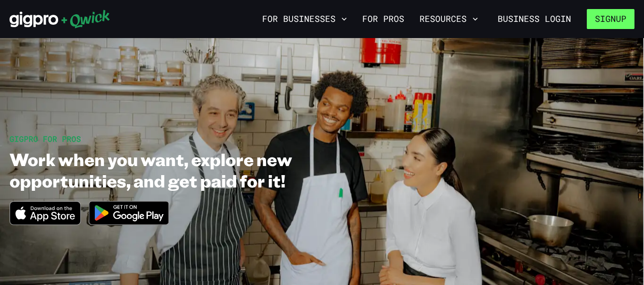  I want to click on a: For Pros, so click(383, 19).